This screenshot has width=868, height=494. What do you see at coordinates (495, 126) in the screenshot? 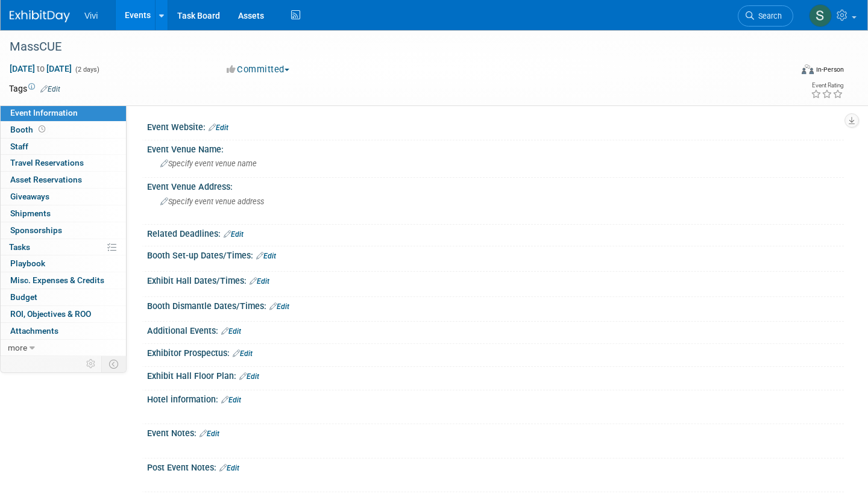
I see `div: Event Website:` at bounding box center [495, 126].